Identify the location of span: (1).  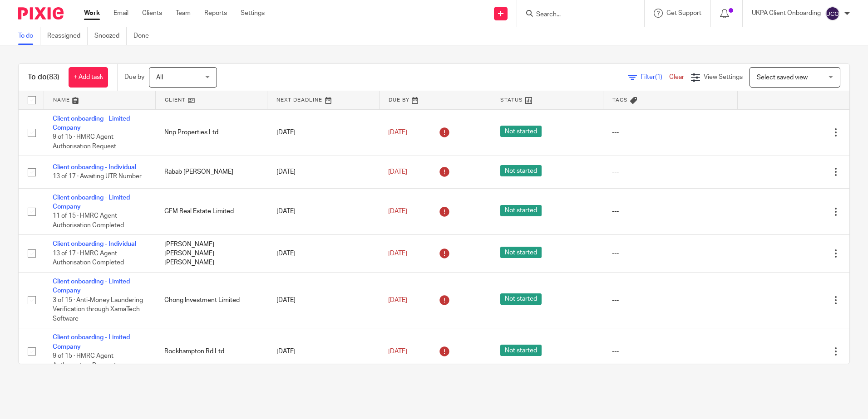
(659, 77).